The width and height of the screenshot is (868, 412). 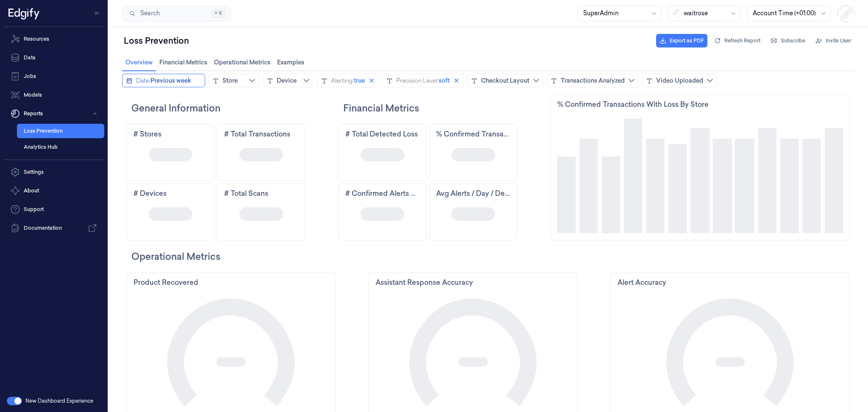 What do you see at coordinates (109, 54) in the screenshot?
I see `h2: General Information` at bounding box center [109, 54].